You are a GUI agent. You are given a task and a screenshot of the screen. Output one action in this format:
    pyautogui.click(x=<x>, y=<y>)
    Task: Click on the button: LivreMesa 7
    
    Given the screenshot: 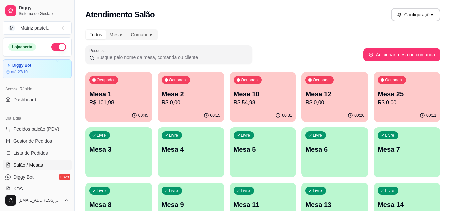 What is the action you would take?
    pyautogui.click(x=407, y=153)
    